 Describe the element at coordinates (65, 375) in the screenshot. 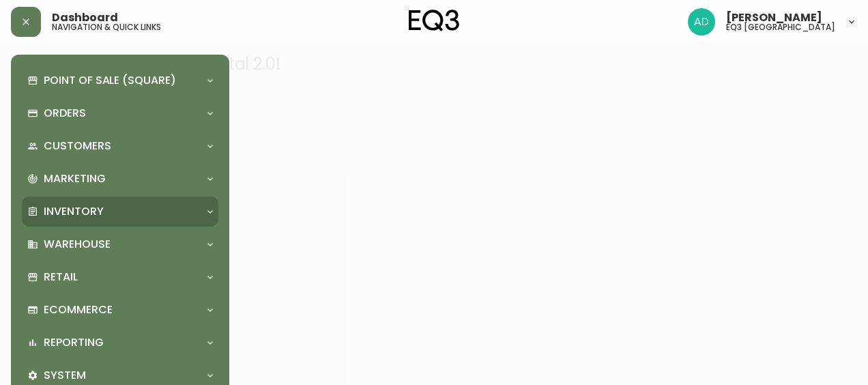

I see `p: System` at that location.